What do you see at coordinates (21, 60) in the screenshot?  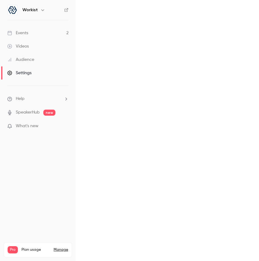 I see `div: Audience` at bounding box center [21, 60].